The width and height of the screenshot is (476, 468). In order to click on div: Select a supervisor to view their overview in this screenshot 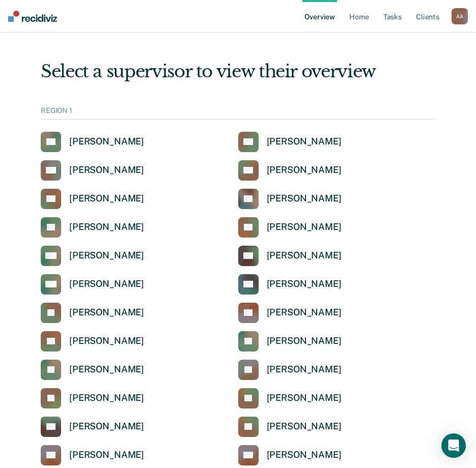, I will do `click(237, 71)`.